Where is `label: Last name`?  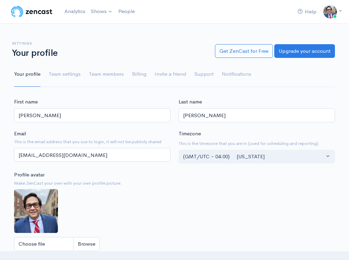 label: Last name is located at coordinates (190, 102).